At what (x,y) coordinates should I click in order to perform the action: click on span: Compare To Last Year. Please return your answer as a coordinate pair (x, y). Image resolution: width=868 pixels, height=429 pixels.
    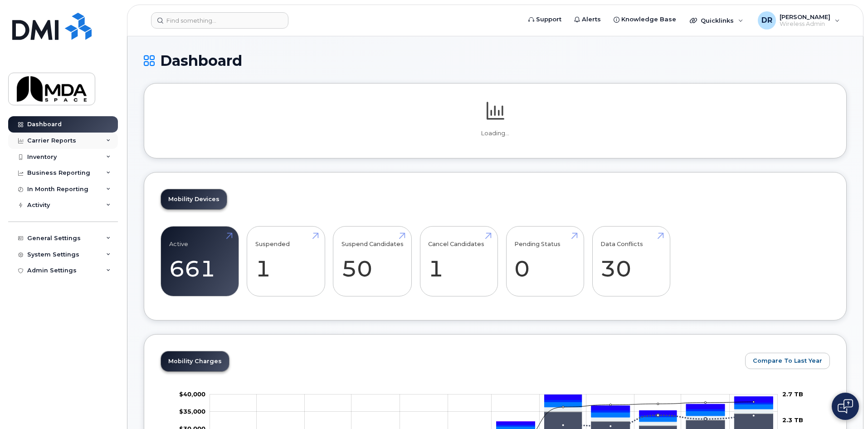
    Looking at the image, I should click on (787, 360).